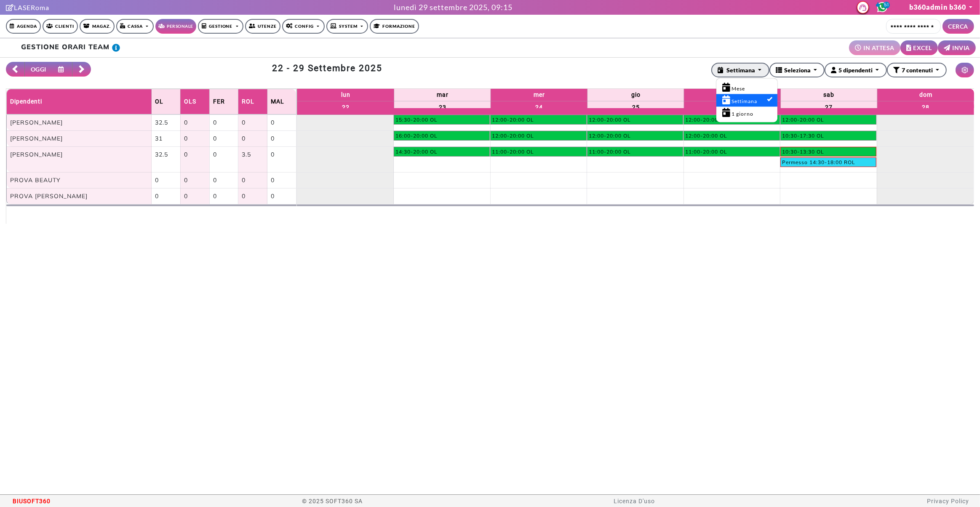 The width and height of the screenshot is (980, 507). I want to click on label: 22 - 29 settembre 2025, so click(327, 68).